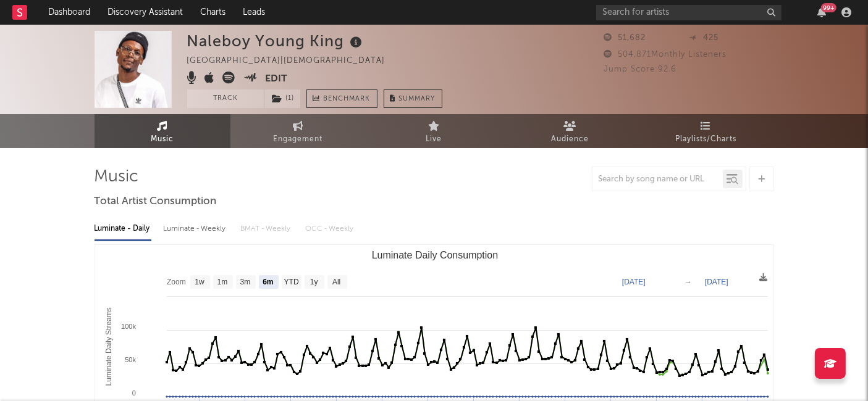 Image resolution: width=868 pixels, height=401 pixels. Describe the element at coordinates (413, 99) in the screenshot. I see `button: Summary` at that location.